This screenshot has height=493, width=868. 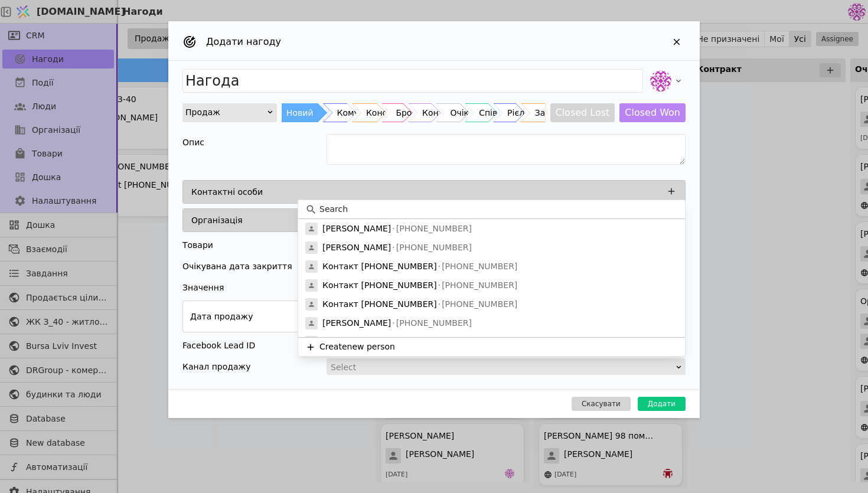 What do you see at coordinates (363, 112) in the screenshot?
I see `div: Комунікація` at bounding box center [363, 112].